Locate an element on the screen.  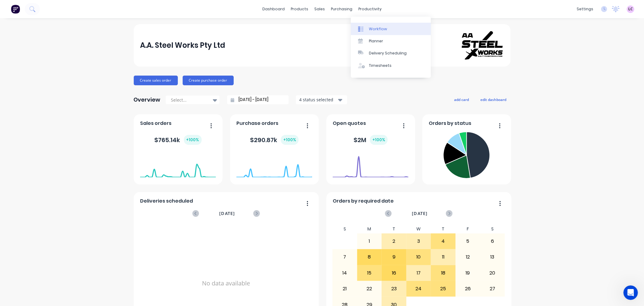
a: Workflow is located at coordinates (391, 28).